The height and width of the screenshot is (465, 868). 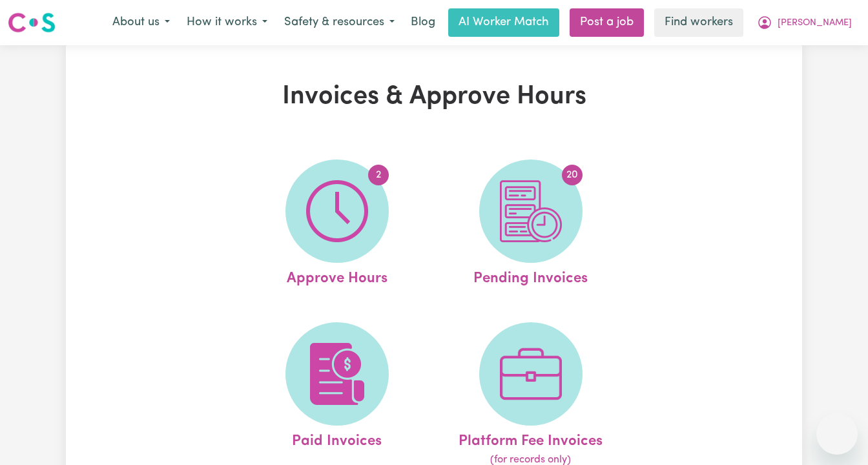 I want to click on a: Pending Invoices, so click(x=531, y=225).